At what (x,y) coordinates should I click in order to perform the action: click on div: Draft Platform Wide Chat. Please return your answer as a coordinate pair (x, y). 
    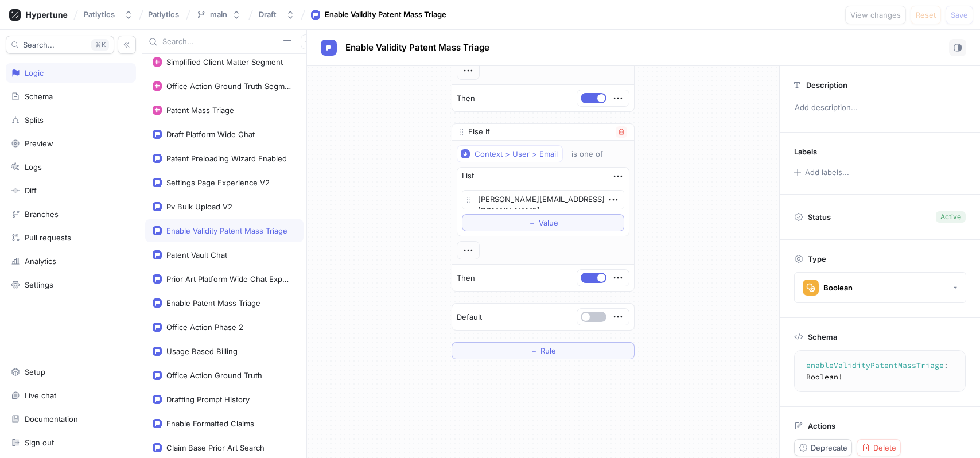
    Looking at the image, I should click on (211, 134).